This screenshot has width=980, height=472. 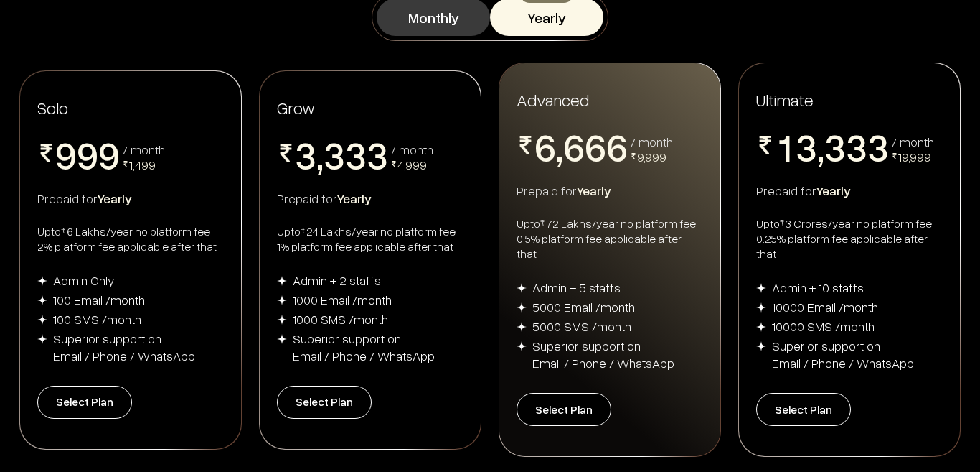 What do you see at coordinates (849, 238) in the screenshot?
I see `div: Upto 3 Crores/year no platform fee 0.25% platform fee applicable after that` at bounding box center [849, 238].